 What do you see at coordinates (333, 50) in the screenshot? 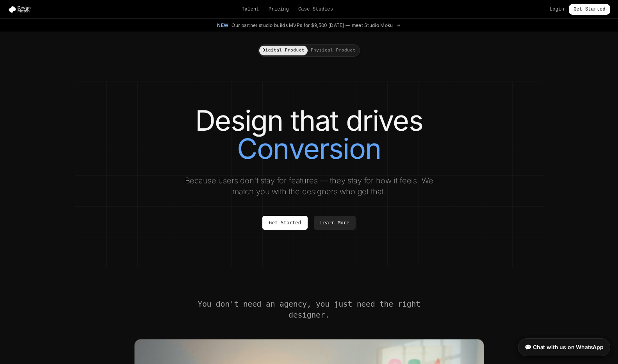
I see `button: Physical Product` at bounding box center [333, 50].